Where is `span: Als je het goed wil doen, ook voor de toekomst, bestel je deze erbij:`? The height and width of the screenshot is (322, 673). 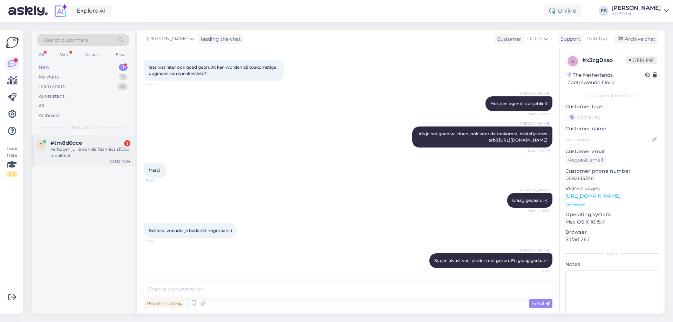
span: Als je het goed wil doen, ook voor de toekomst, bestel je deze erbij: is located at coordinates (484, 137).